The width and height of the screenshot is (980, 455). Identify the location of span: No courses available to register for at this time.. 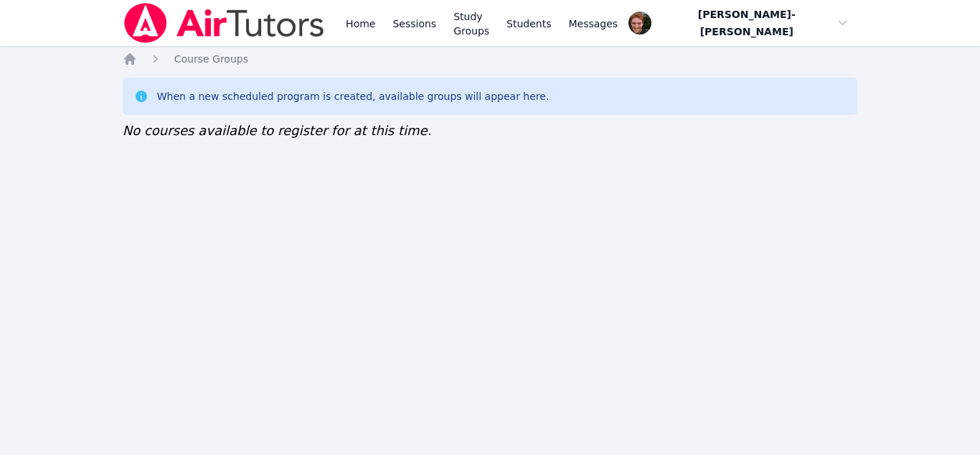
(277, 130).